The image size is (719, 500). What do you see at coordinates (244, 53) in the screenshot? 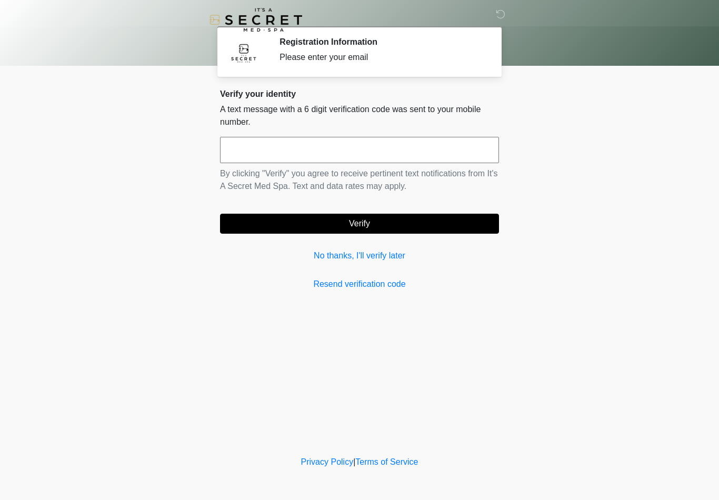
I see `img: Agent Avatar` at bounding box center [244, 53].